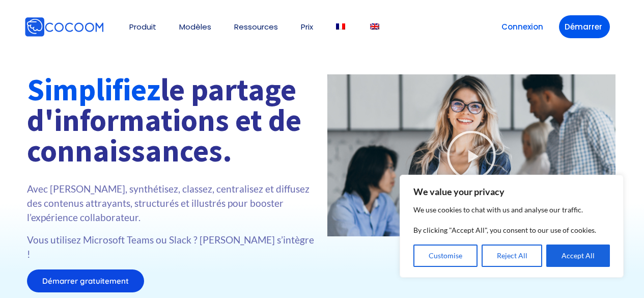  What do you see at coordinates (512, 230) in the screenshot?
I see `p: By clicking "Accept All", you consent to our use of cookies.` at bounding box center [512, 230].